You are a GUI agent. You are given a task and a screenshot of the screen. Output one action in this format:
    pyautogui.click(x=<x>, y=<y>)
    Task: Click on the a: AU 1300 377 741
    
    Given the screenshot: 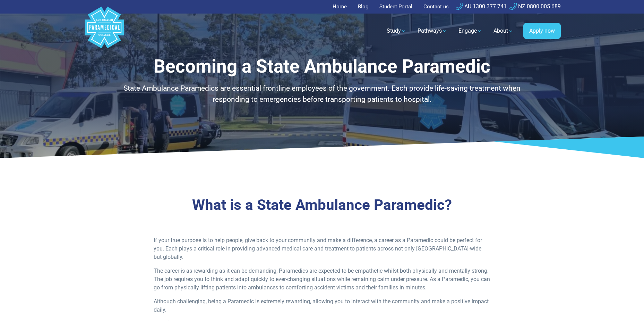 What is the action you would take?
    pyautogui.click(x=481, y=6)
    